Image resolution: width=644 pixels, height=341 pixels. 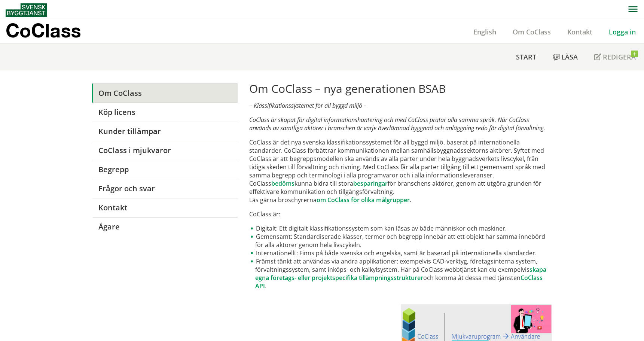 I want to click on a: Frågor och svar, so click(x=165, y=188).